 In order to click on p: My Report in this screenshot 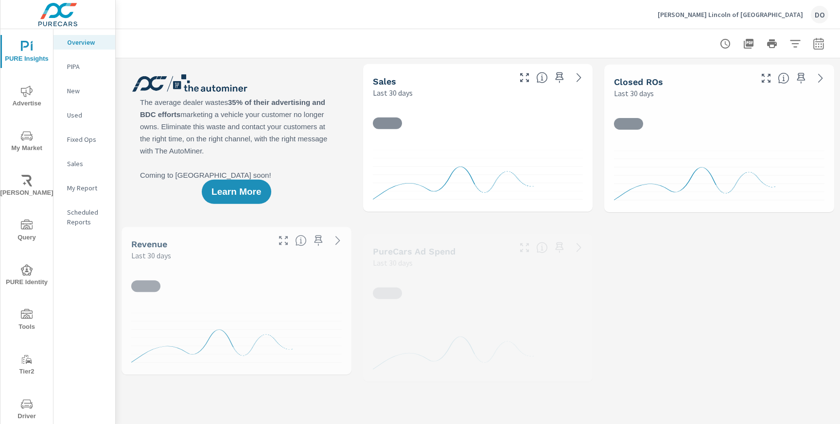, I will do `click(87, 188)`.